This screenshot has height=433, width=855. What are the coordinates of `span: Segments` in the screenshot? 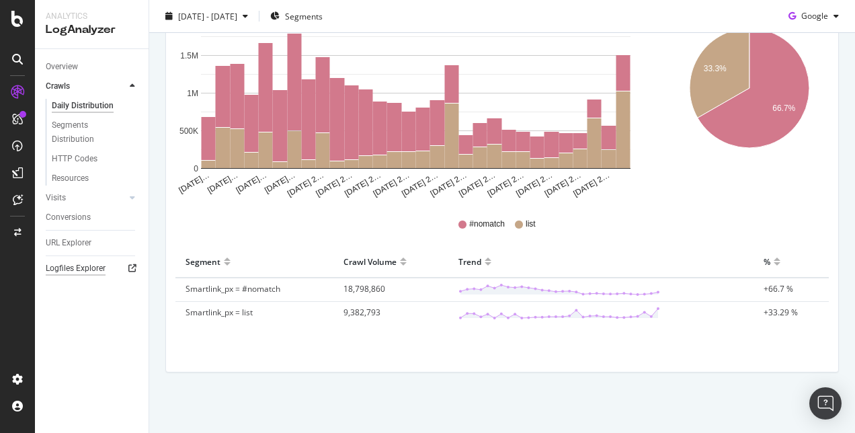 It's located at (304, 15).